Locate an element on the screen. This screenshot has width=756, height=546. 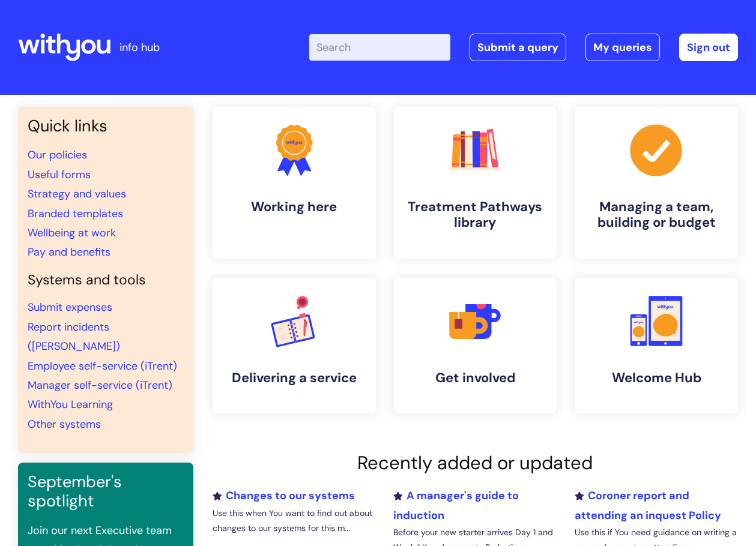
a: Changes to our systems is located at coordinates (284, 496).